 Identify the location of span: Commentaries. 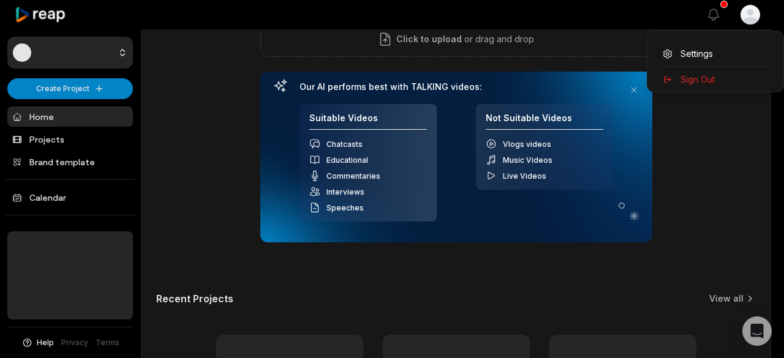
(353, 176).